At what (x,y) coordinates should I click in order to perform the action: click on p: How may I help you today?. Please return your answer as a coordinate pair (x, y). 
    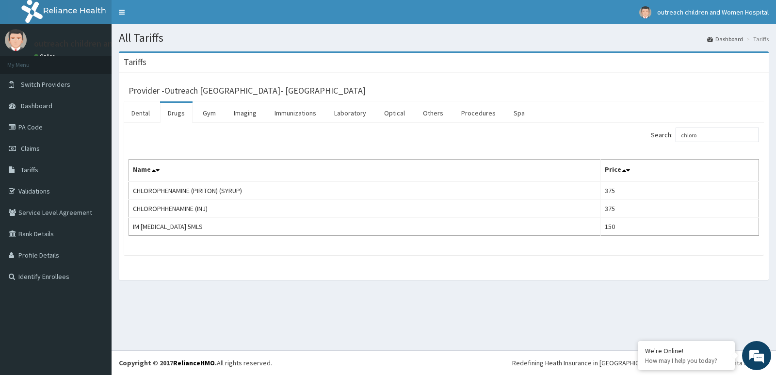
    Looking at the image, I should click on (686, 360).